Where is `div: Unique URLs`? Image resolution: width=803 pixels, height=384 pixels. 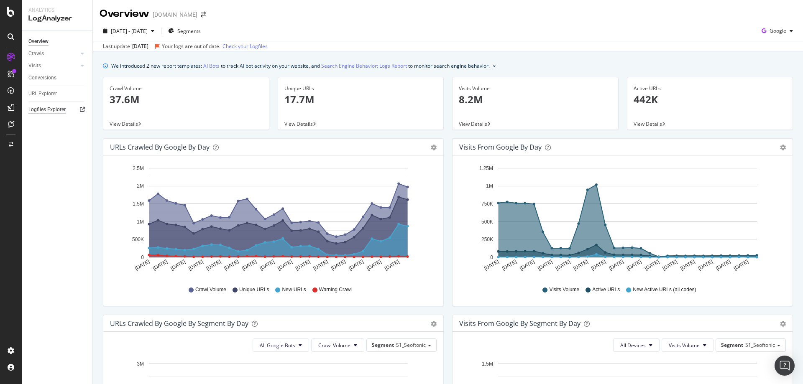 div: Unique URLs is located at coordinates (361, 89).